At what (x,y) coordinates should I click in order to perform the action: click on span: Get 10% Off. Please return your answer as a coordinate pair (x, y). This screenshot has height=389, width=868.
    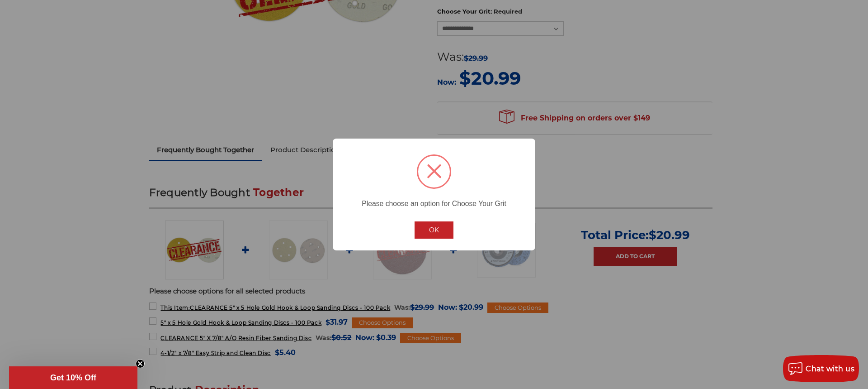
    Looking at the image, I should click on (73, 377).